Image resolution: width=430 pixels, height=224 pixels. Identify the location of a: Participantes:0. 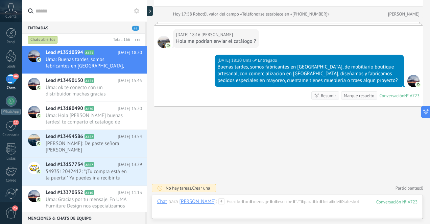
(409, 188).